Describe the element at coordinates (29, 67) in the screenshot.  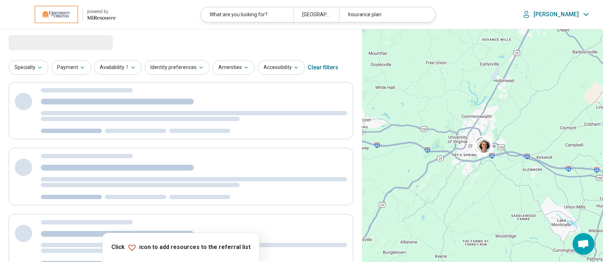
I see `button: Specialty` at that location.